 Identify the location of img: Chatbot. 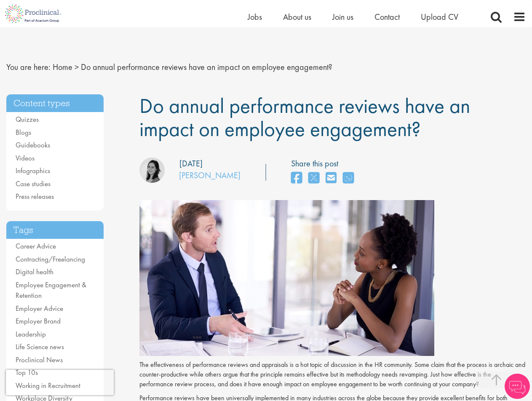
(517, 387).